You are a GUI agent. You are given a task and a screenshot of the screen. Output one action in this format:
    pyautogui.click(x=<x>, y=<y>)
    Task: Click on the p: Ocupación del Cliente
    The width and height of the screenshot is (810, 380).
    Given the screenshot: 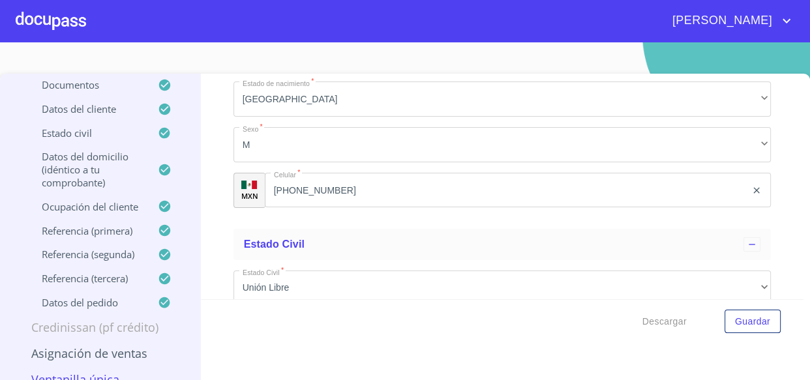 What is the action you would take?
    pyautogui.click(x=87, y=207)
    